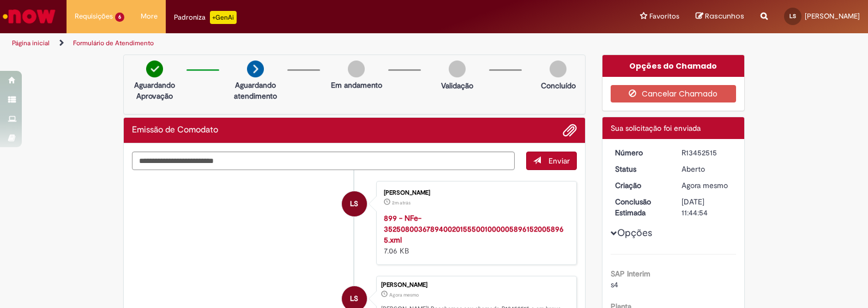  What do you see at coordinates (29, 16) in the screenshot?
I see `img: ServiceNow` at bounding box center [29, 16].